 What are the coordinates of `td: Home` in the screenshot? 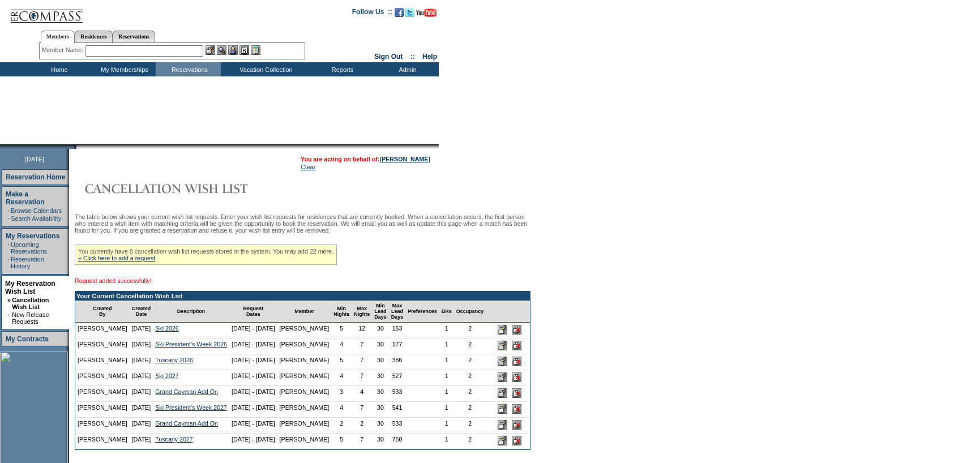 It's located at (58, 69).